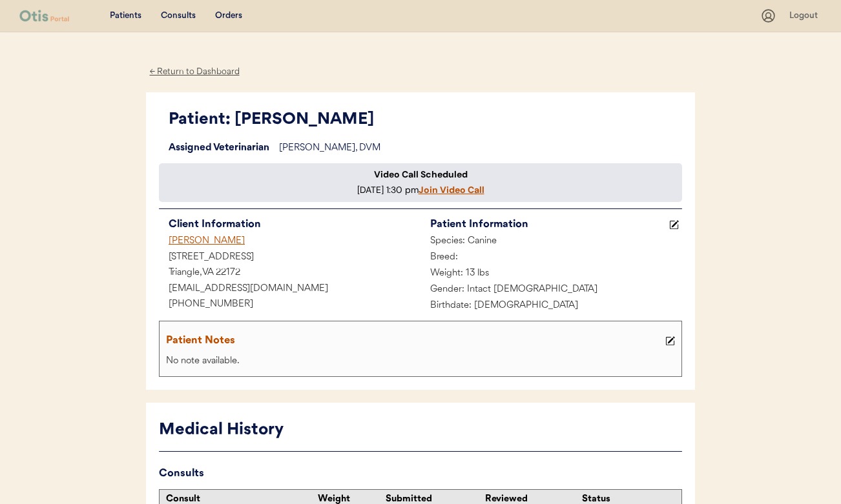 Image resolution: width=841 pixels, height=504 pixels. What do you see at coordinates (289, 273) in the screenshot?
I see `div: Triangle, VA 22172` at bounding box center [289, 273].